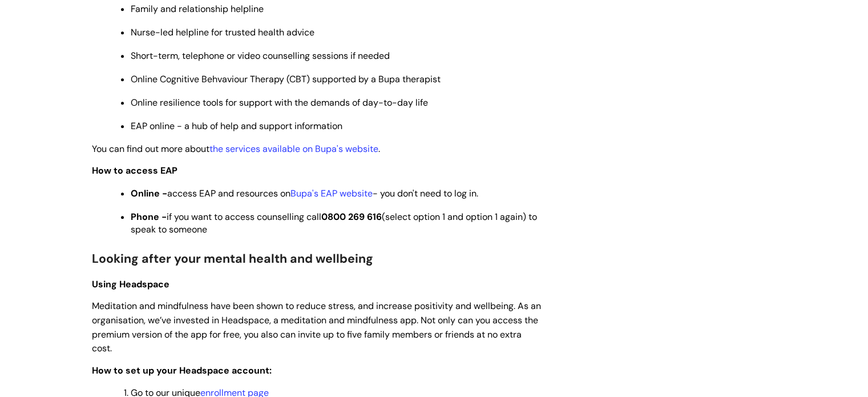  I want to click on span: Using Headspace, so click(131, 284).